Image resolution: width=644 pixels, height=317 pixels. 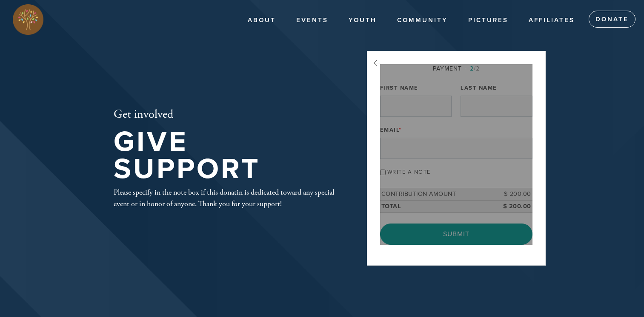 What do you see at coordinates (363, 21) in the screenshot?
I see `a: Youth` at bounding box center [363, 21].